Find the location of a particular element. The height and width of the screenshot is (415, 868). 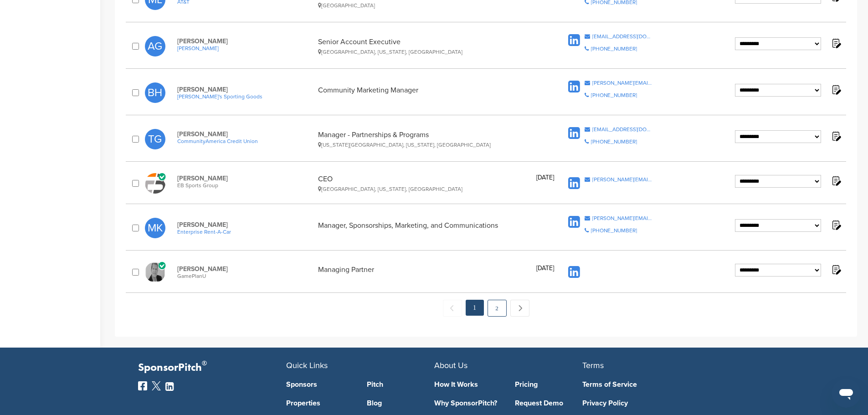

a: 2 is located at coordinates (497, 308).